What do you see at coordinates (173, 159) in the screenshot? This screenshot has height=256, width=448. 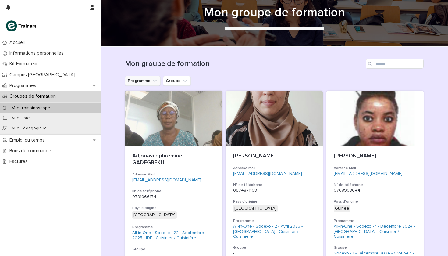 I see `p: Adjouavi ephremine GADEGBEKU` at bounding box center [173, 159].